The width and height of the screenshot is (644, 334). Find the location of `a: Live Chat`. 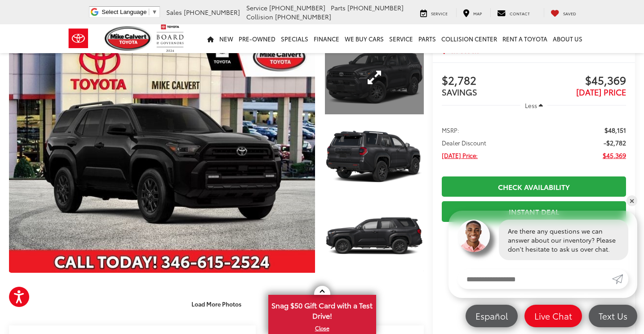

a: Live Chat is located at coordinates (553, 315).